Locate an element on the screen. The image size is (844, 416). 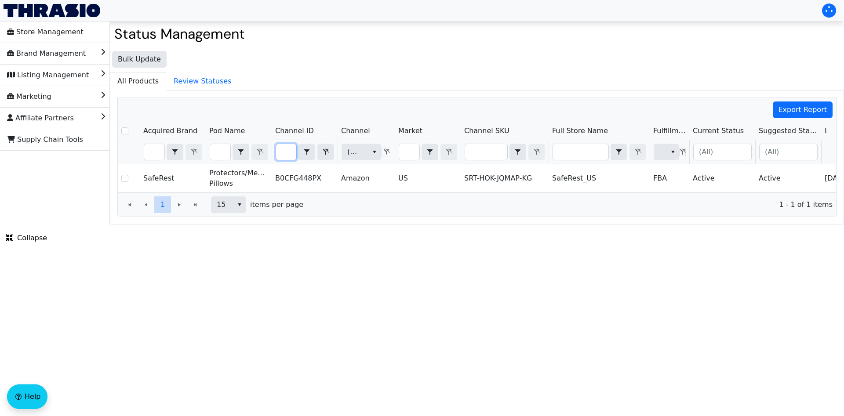
span: Marketing is located at coordinates (29, 97).